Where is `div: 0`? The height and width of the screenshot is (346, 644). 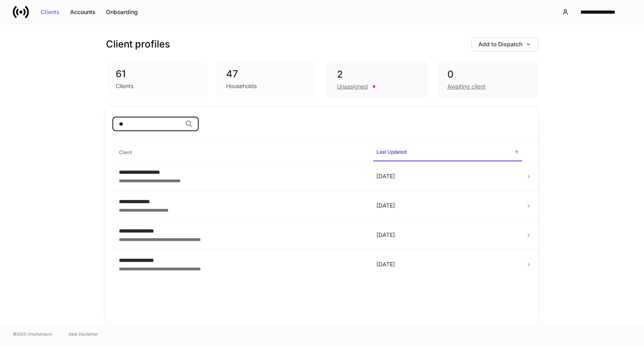
div: 0 is located at coordinates (488, 74).